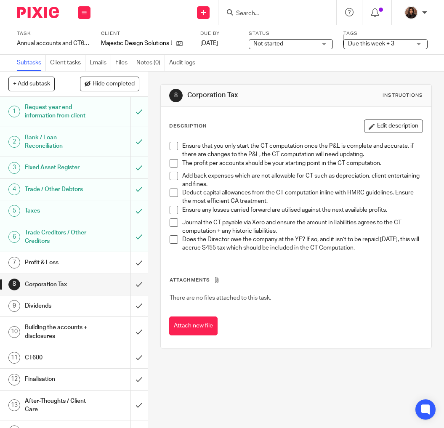  What do you see at coordinates (68, 63) in the screenshot?
I see `a: Client tasks` at bounding box center [68, 63].